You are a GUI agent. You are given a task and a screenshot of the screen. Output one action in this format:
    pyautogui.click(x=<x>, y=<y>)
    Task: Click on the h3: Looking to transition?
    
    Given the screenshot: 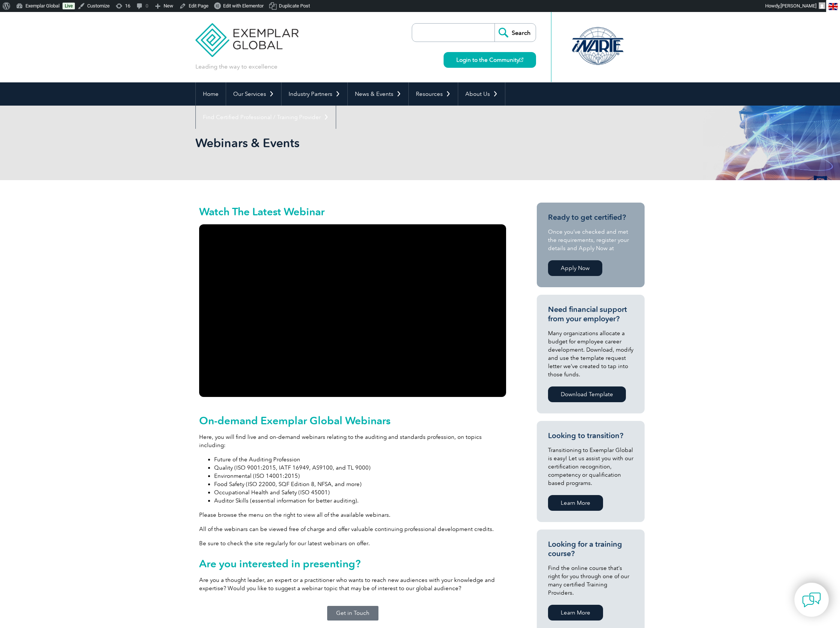 What is the action you would take?
    pyautogui.click(x=591, y=435)
    